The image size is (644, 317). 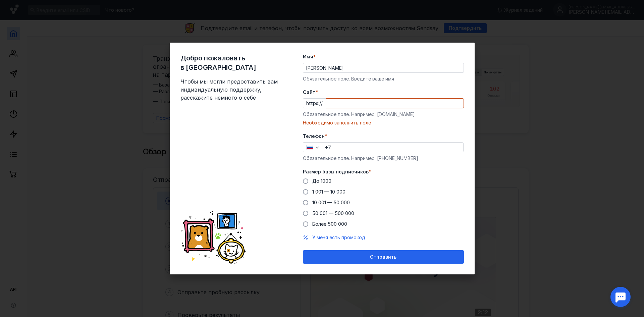 What do you see at coordinates (309, 92) in the screenshot?
I see `span: Cайт` at bounding box center [309, 92].